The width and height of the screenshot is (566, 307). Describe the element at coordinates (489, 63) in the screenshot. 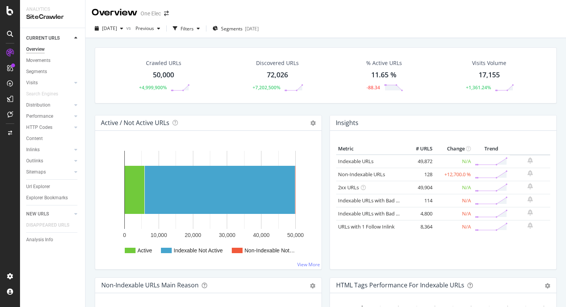

I see `div: Visits Volume` at that location.